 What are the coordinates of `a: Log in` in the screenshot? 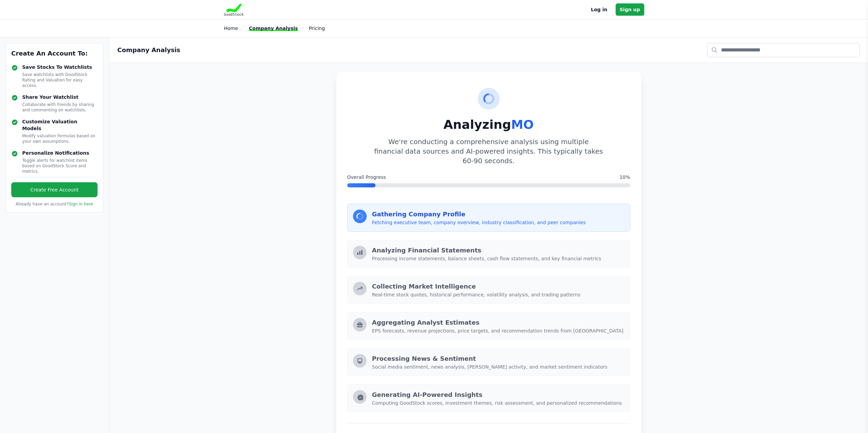 It's located at (599, 9).